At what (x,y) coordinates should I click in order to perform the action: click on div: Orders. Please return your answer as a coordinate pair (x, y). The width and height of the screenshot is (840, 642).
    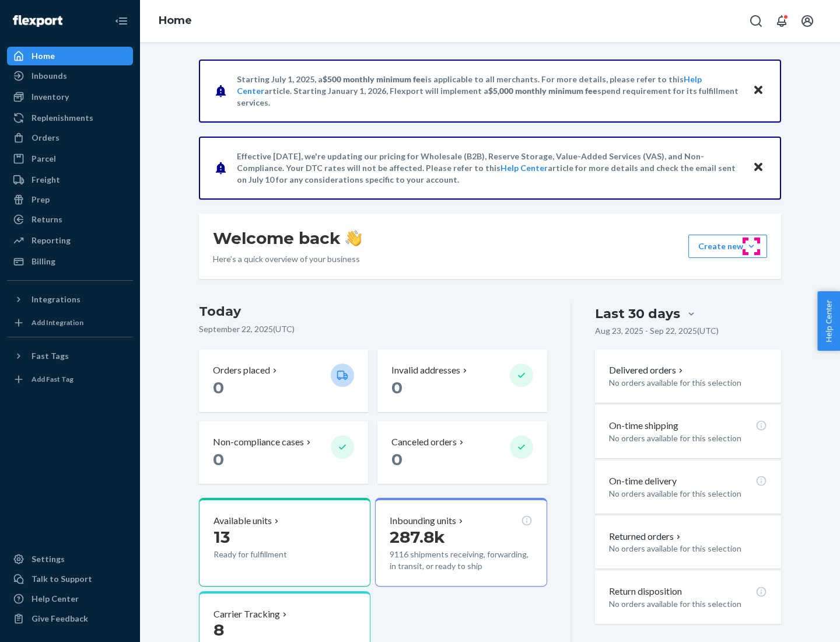
    Looking at the image, I should click on (46, 138).